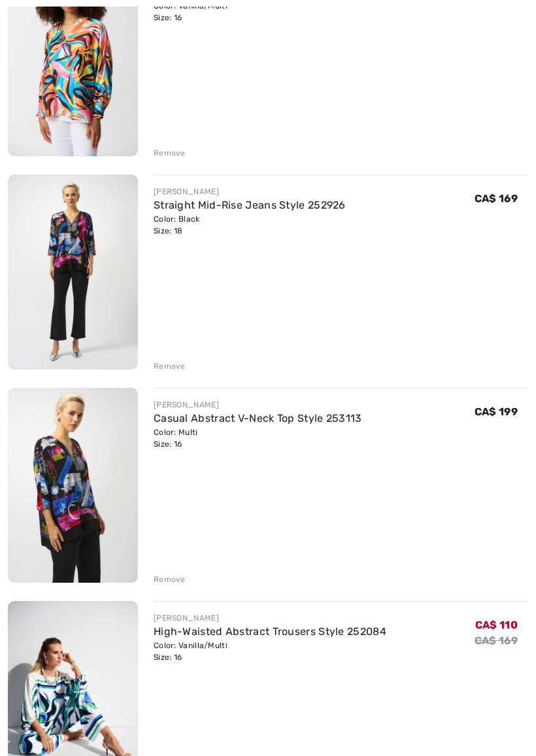 The width and height of the screenshot is (536, 756). Describe the element at coordinates (496, 411) in the screenshot. I see `span: CA$ 199` at that location.